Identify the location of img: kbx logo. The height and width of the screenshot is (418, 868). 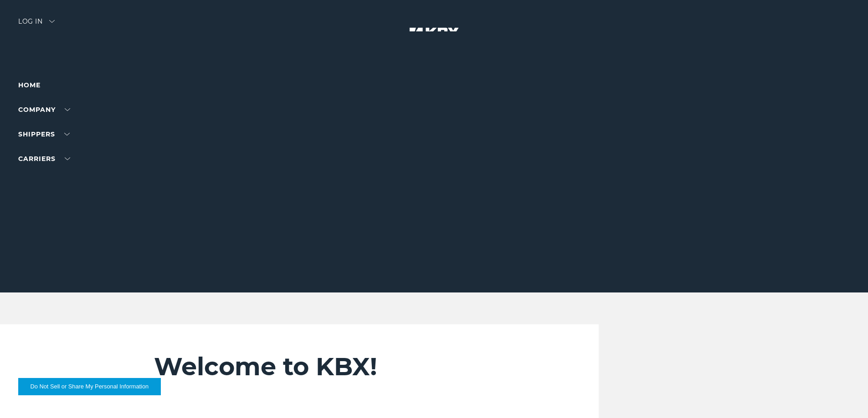
(434, 38).